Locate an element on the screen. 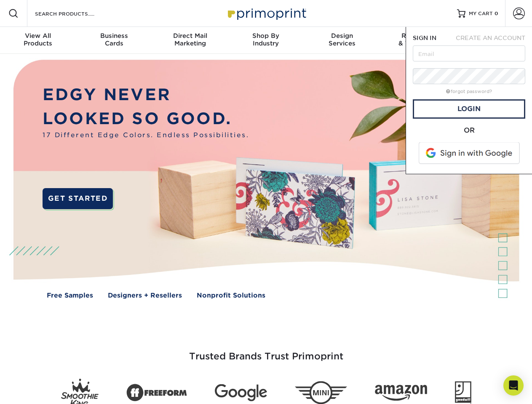 The image size is (532, 404). a: DesignServices is located at coordinates (342, 41).